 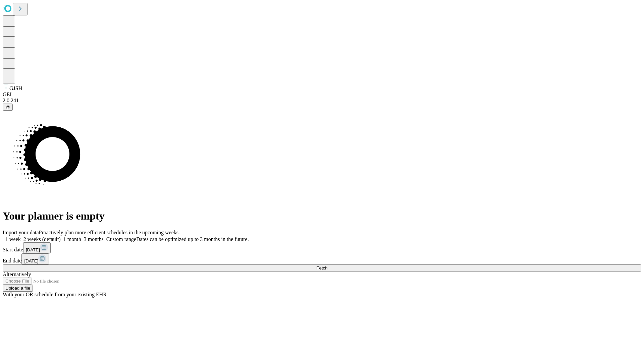 What do you see at coordinates (18, 288) in the screenshot?
I see `button: Upload a file` at bounding box center [18, 288].